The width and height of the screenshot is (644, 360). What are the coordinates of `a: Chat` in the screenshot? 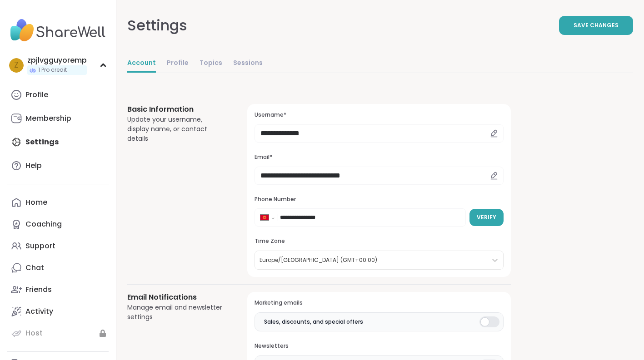 It's located at (58, 268).